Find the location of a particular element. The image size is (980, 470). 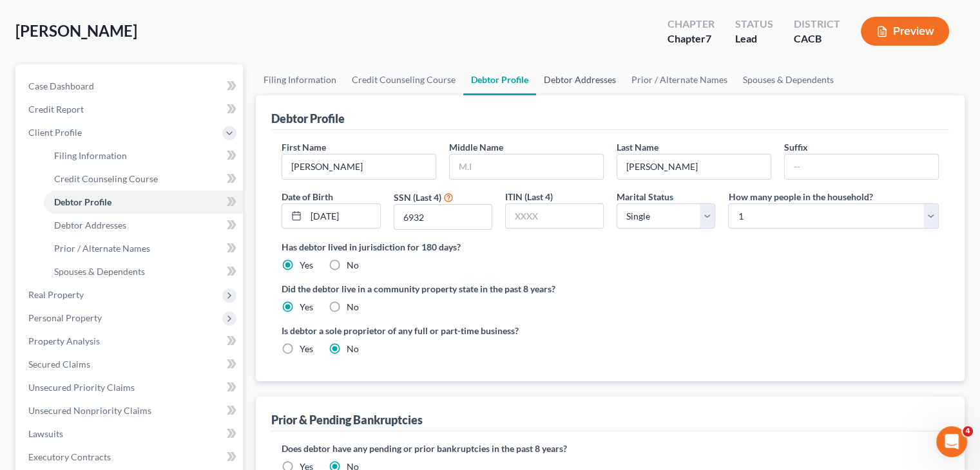

a: Secured Claims is located at coordinates (130, 365).